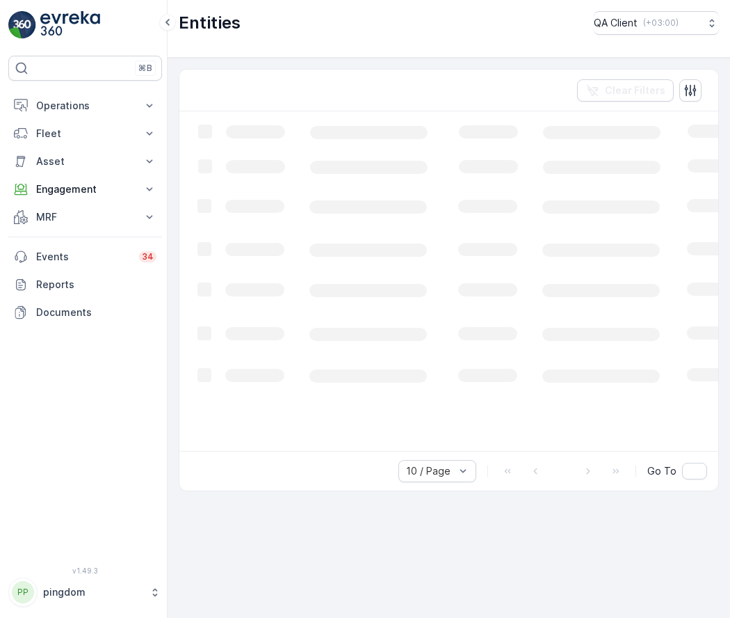 The height and width of the screenshot is (618, 730). I want to click on button: Fleet, so click(85, 134).